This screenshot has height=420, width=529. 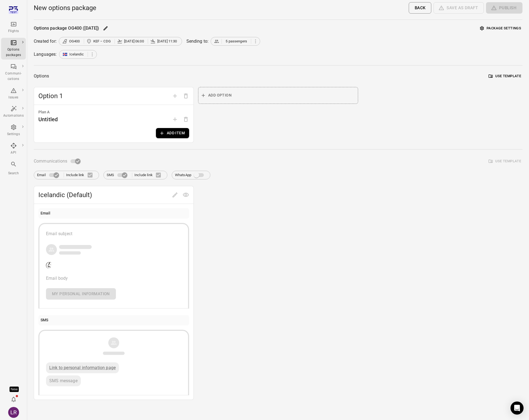 I want to click on span: OG400, so click(x=75, y=42).